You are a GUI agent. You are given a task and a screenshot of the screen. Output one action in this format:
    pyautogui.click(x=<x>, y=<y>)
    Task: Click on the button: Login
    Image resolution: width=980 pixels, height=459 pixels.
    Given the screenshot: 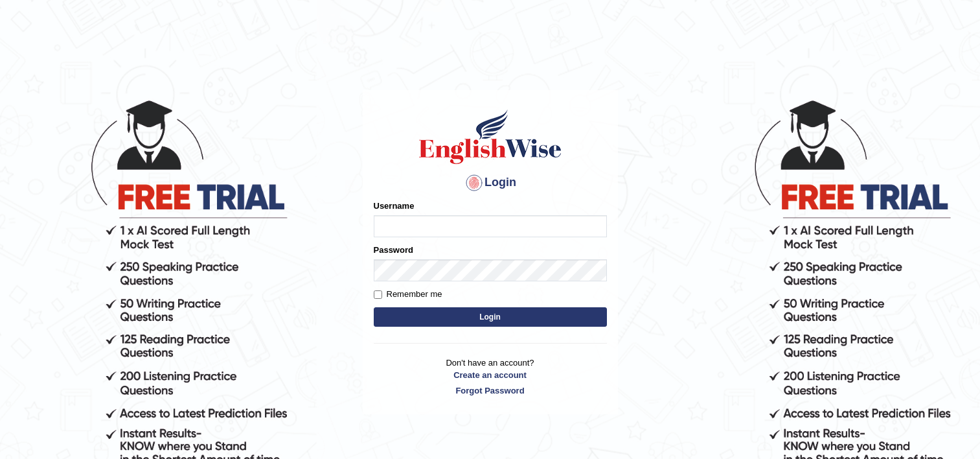 What is the action you would take?
    pyautogui.click(x=490, y=317)
    